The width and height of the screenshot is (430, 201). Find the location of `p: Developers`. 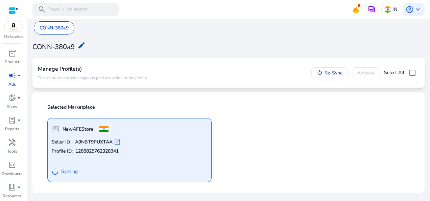

p: Developers is located at coordinates (12, 173).